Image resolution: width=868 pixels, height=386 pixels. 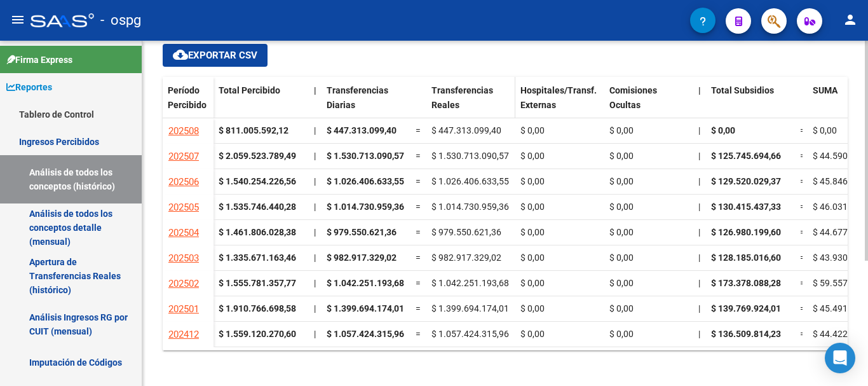 I want to click on strong: $ 1.910.766.698,58, so click(x=257, y=308).